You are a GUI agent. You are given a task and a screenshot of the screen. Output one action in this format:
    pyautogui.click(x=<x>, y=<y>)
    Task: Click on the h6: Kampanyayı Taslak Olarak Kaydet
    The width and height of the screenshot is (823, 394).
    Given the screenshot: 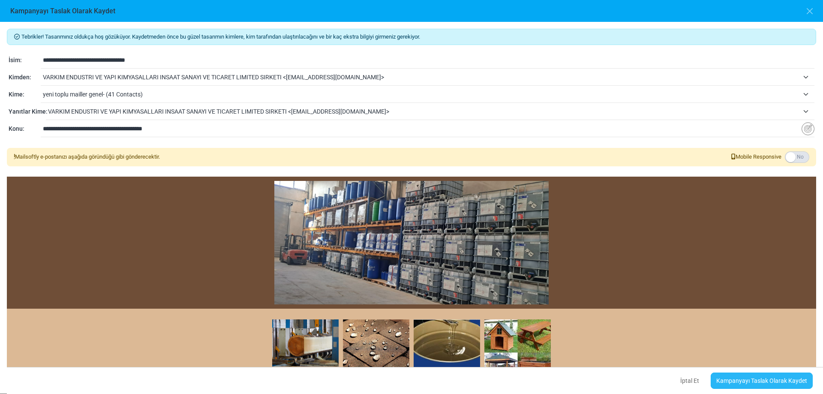 What is the action you would take?
    pyautogui.click(x=63, y=11)
    